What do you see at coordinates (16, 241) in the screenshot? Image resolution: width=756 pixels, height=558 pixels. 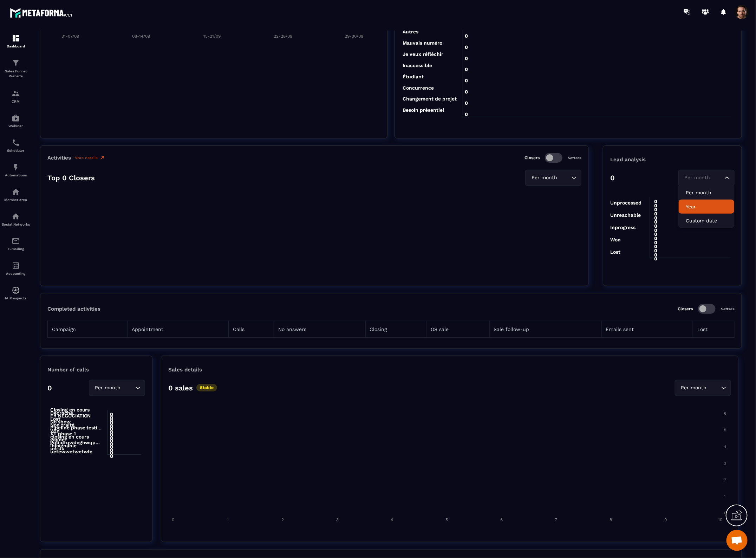 I see `img: email` at bounding box center [16, 241].